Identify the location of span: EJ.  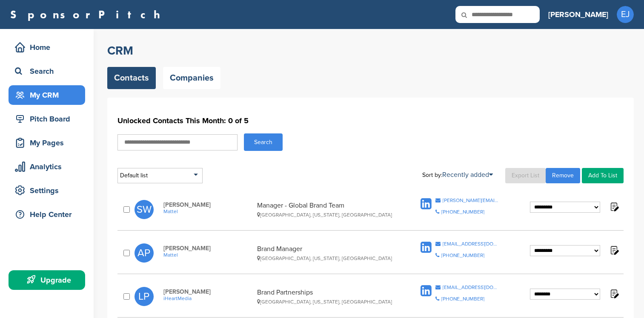
(626, 15).